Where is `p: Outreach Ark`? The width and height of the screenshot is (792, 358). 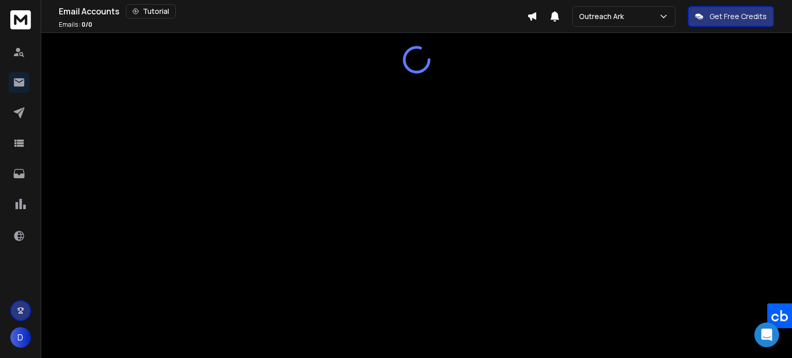 p: Outreach Ark is located at coordinates (603, 16).